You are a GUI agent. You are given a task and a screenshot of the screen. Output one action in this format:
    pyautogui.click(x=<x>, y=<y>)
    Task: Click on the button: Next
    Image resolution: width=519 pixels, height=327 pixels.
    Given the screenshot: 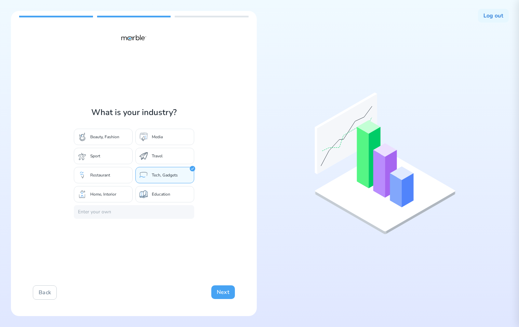 What is the action you would take?
    pyautogui.click(x=223, y=293)
    